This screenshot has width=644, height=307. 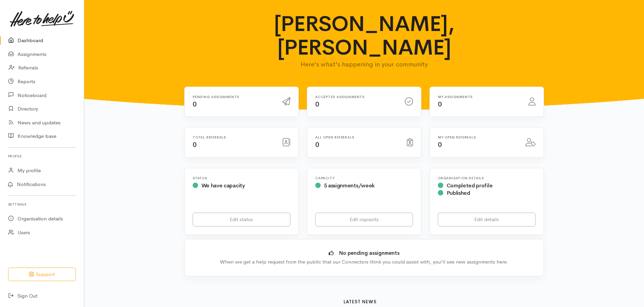 I want to click on b: Latest news, so click(x=360, y=301).